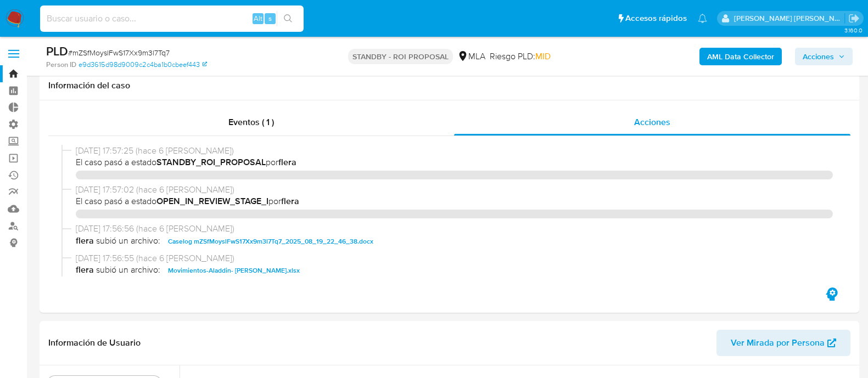  Describe the element at coordinates (118, 53) in the screenshot. I see `span: # mZSfMoyslFwS17Xx9m3l7Tq7` at that location.